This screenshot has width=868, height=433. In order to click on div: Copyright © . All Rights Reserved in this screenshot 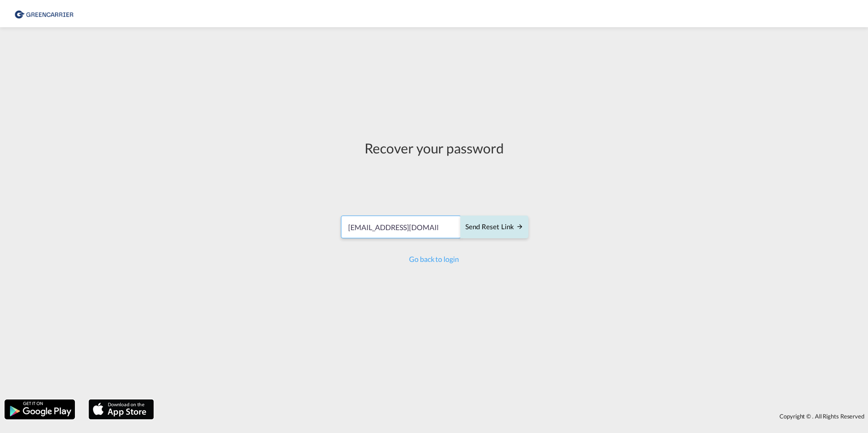, I will do `click(513, 416)`.